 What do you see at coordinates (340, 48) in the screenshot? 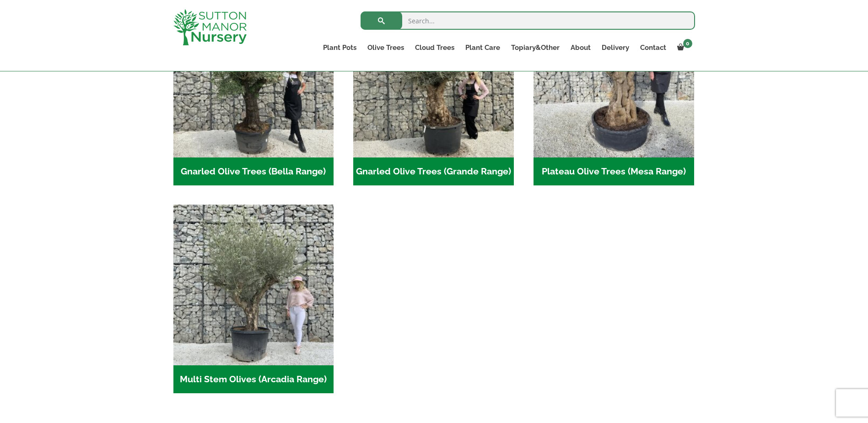
I see `a: Plant Pots` at bounding box center [340, 48].